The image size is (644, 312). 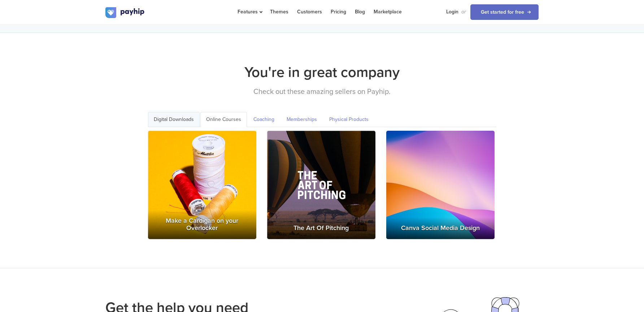 What do you see at coordinates (223, 120) in the screenshot?
I see `a: Online Courses` at bounding box center [223, 120].